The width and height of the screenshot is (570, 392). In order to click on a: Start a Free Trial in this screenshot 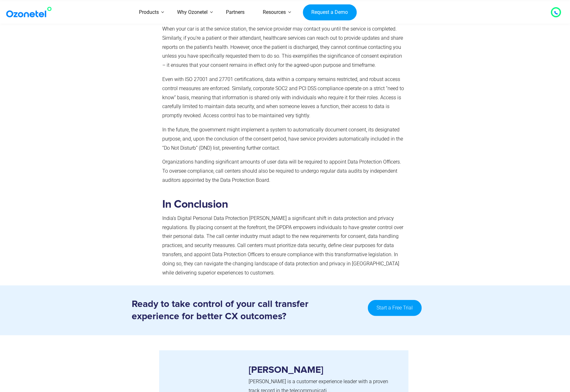, I will do `click(394, 308)`.